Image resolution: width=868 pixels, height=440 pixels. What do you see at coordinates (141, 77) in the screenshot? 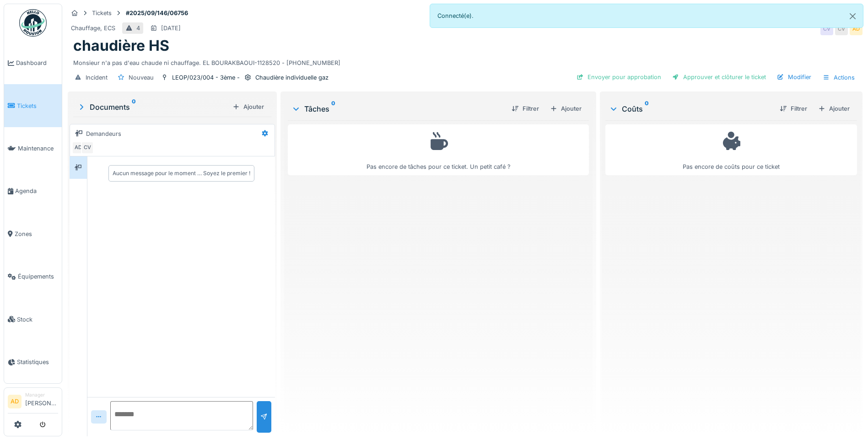
I see `div: Nouveau` at bounding box center [141, 77].